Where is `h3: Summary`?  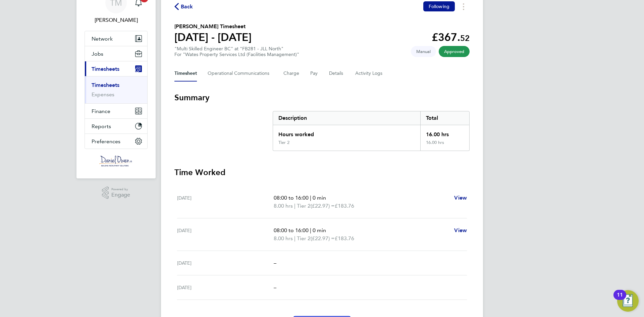
h3: Summary is located at coordinates (322, 98).